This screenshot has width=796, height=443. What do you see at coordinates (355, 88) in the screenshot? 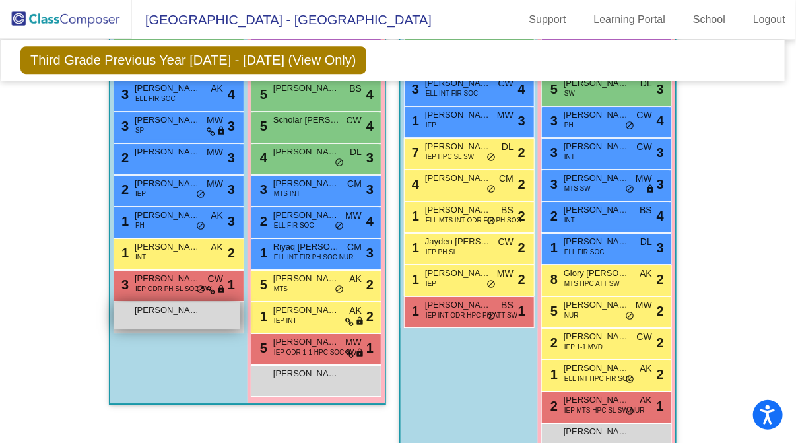
I see `span: BS` at bounding box center [355, 88].